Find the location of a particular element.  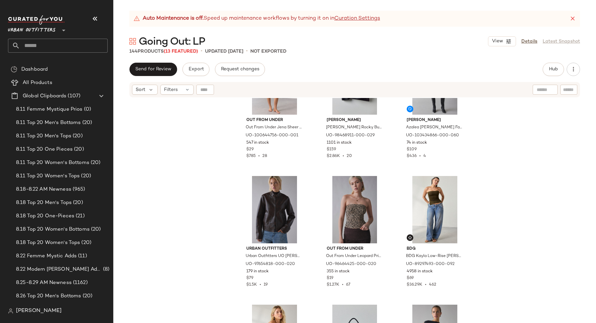

span: BDG is located at coordinates (435, 249).